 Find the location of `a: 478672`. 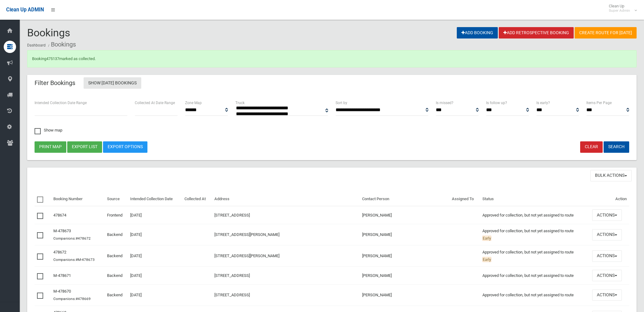

a: 478672 is located at coordinates (60, 252).